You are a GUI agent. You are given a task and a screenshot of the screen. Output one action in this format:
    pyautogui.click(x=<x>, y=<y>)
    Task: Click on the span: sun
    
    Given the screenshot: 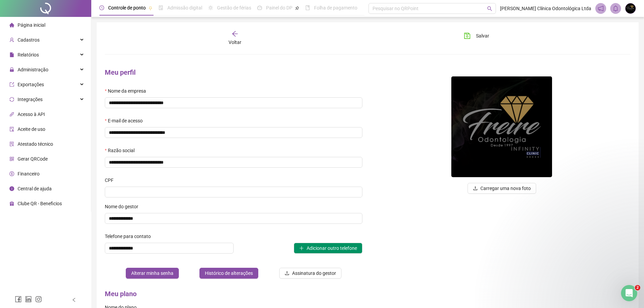 What is the action you would take?
    pyautogui.click(x=210, y=8)
    